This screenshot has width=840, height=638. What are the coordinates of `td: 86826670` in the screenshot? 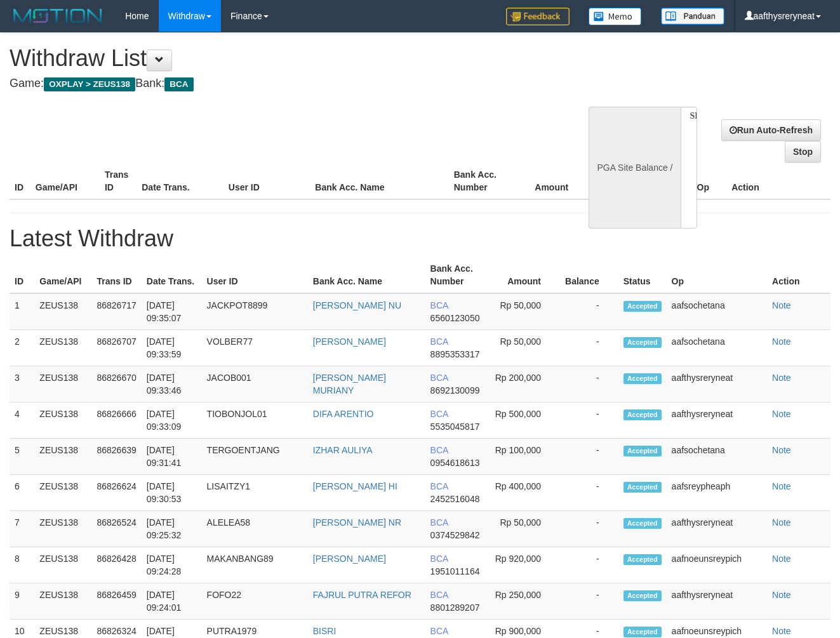 It's located at (116, 384).